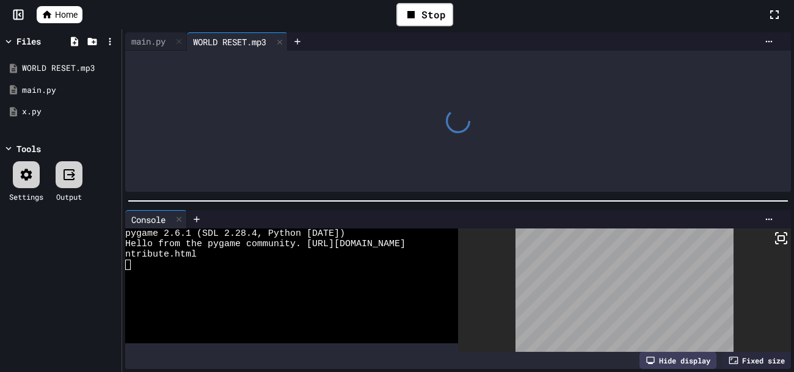 The height and width of the screenshot is (372, 794). I want to click on div: Output, so click(69, 197).